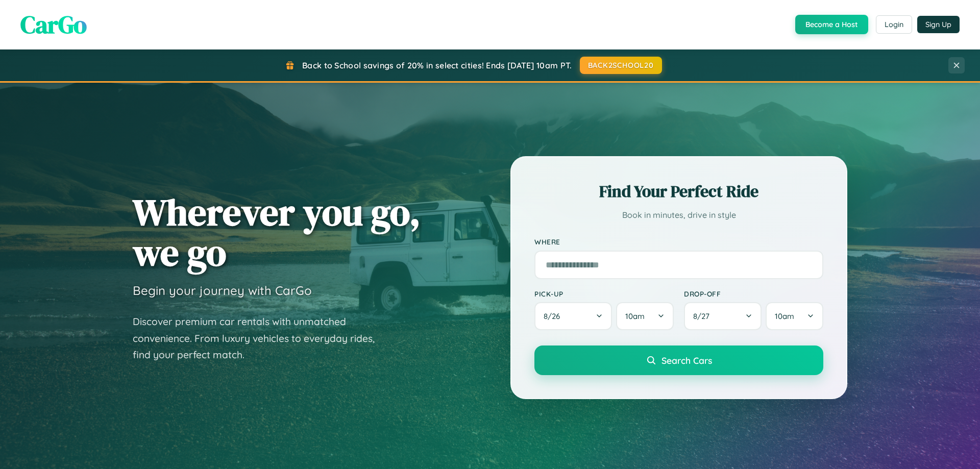 This screenshot has width=980, height=469. What do you see at coordinates (574, 316) in the screenshot?
I see `button: 8/26` at bounding box center [574, 316].